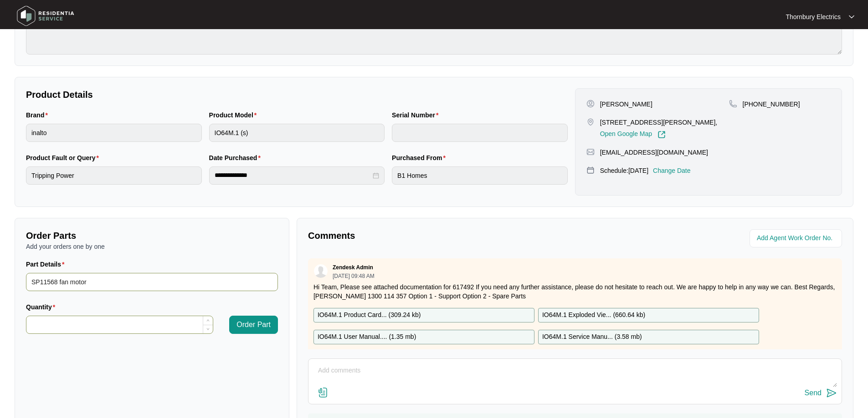 This screenshot has height=418, width=868. What do you see at coordinates (323, 393) in the screenshot?
I see `img: file-attachment-doc.svg` at bounding box center [323, 393].